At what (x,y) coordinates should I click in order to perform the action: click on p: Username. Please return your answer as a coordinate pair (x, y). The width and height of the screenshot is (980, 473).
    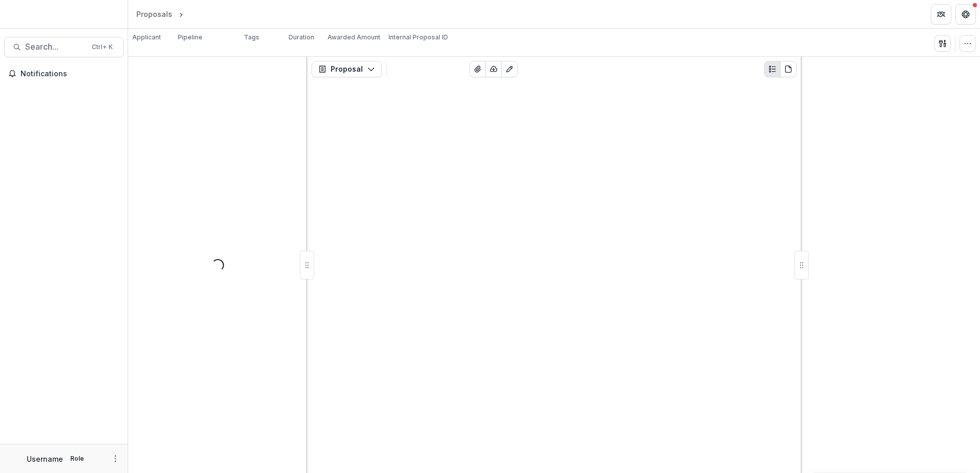
    Looking at the image, I should click on (44, 459).